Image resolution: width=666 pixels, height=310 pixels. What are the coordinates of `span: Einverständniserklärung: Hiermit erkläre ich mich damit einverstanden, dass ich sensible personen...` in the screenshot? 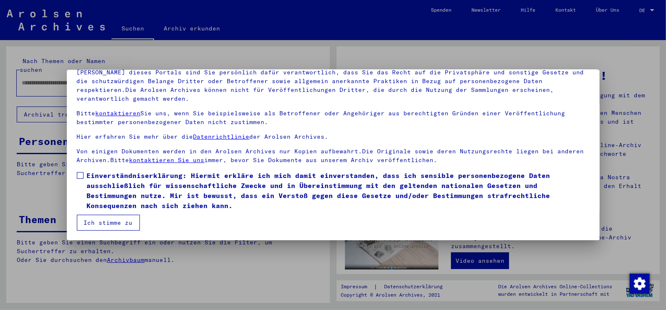 It's located at (338, 190).